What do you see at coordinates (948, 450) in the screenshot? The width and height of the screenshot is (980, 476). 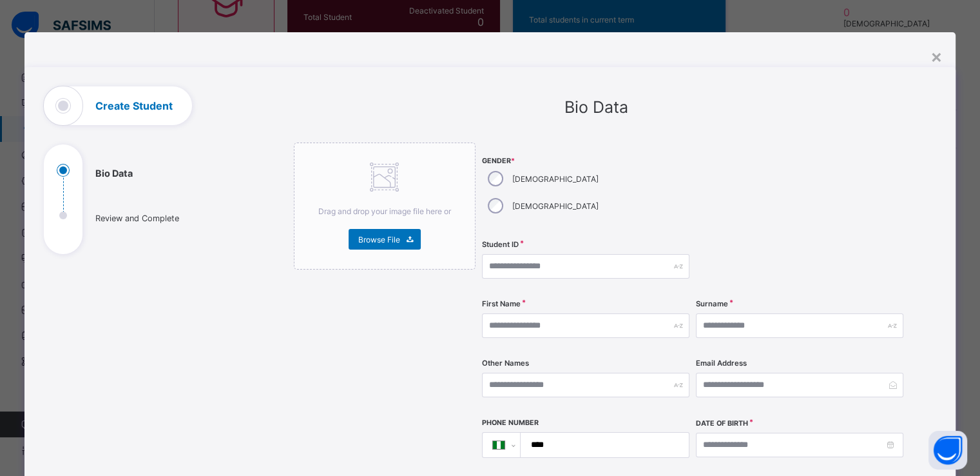 I see `button: Open asap` at bounding box center [948, 450].